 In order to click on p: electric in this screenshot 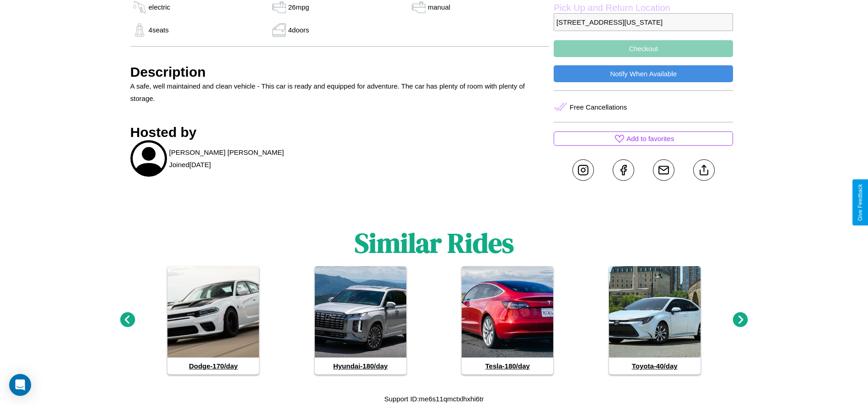, I will do `click(160, 6)`.